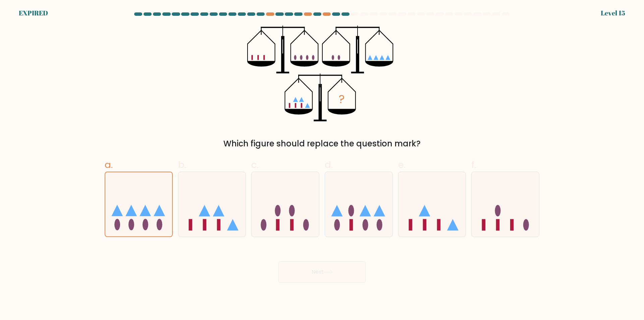  I want to click on span: f., so click(474, 165).